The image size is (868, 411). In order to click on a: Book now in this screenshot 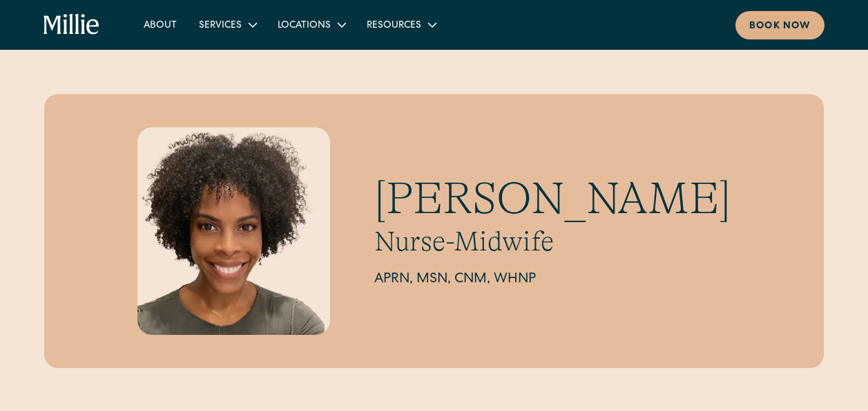, I will do `click(780, 25)`.